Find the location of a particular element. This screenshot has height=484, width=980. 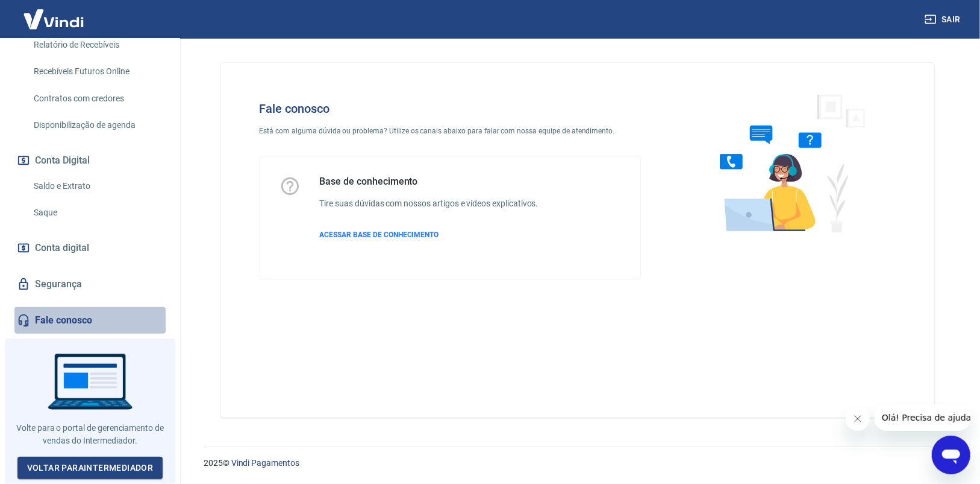

a: Relatório de Recebíveis is located at coordinates (97, 45).